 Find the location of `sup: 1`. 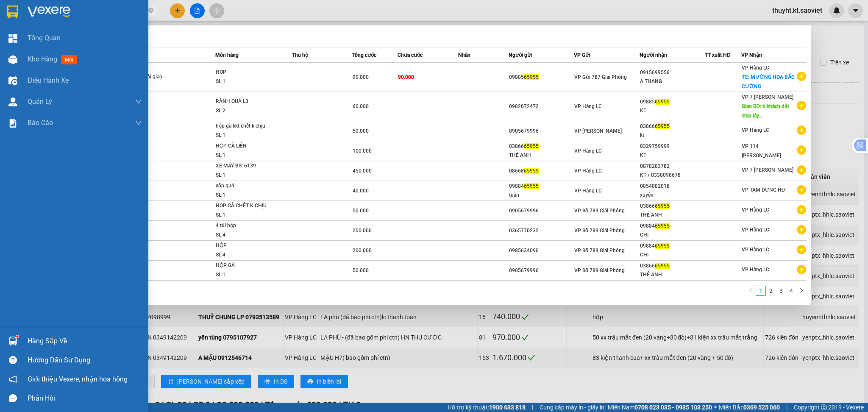

sup: 1 is located at coordinates (17, 336).